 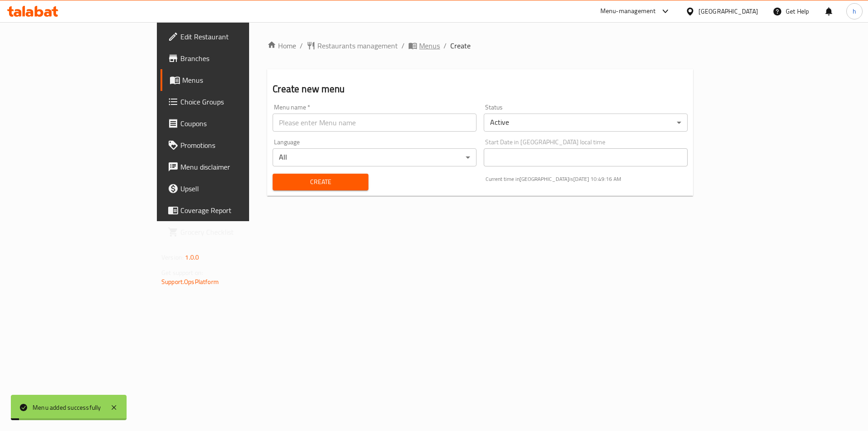 What do you see at coordinates (231, 123) in the screenshot?
I see `a: Coupons` at bounding box center [231, 123].